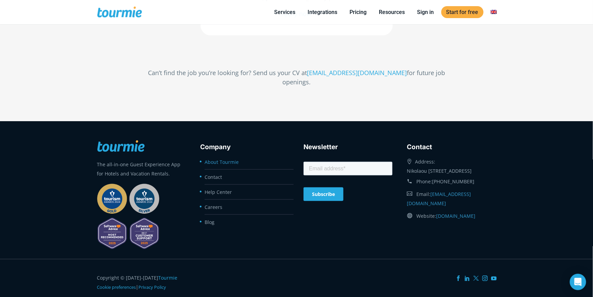  Describe the element at coordinates (209, 222) in the screenshot. I see `a: Blog` at that location.